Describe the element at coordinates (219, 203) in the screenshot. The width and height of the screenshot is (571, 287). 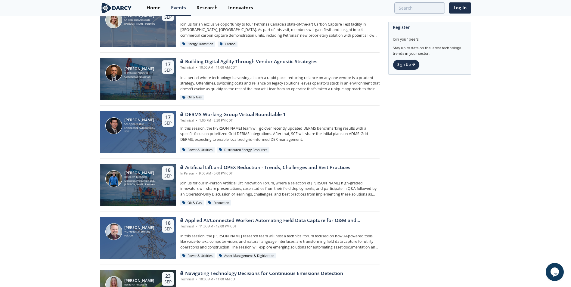
I see `div: Production` at that location.